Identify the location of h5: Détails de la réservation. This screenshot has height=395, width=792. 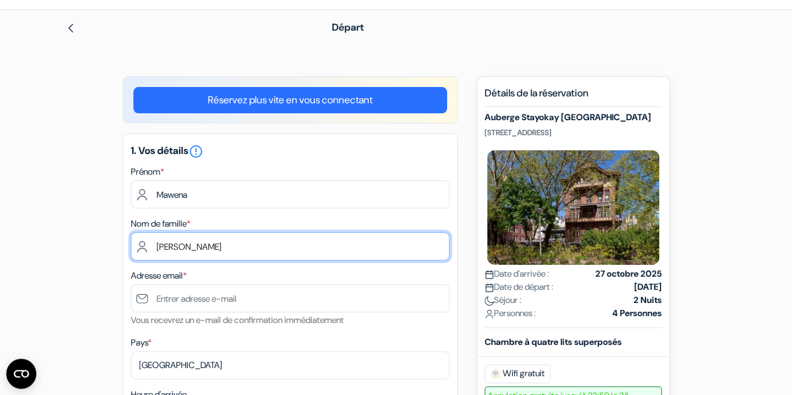
(573, 97).